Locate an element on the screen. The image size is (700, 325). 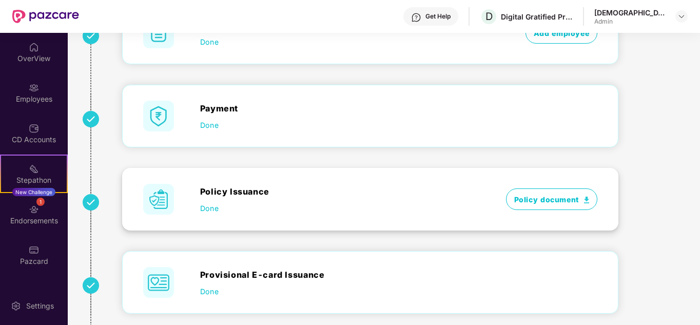
img: svg+xml;base64,PHN2ZyBpZD0iUGF6Y2FyZCIgeG1sbnM9Imh0dHA6Ly93d3cudzMub3JnLzIwMDAvc3ZnIiB3aWR0aD0iMj... is located at coordinates (34, 250).